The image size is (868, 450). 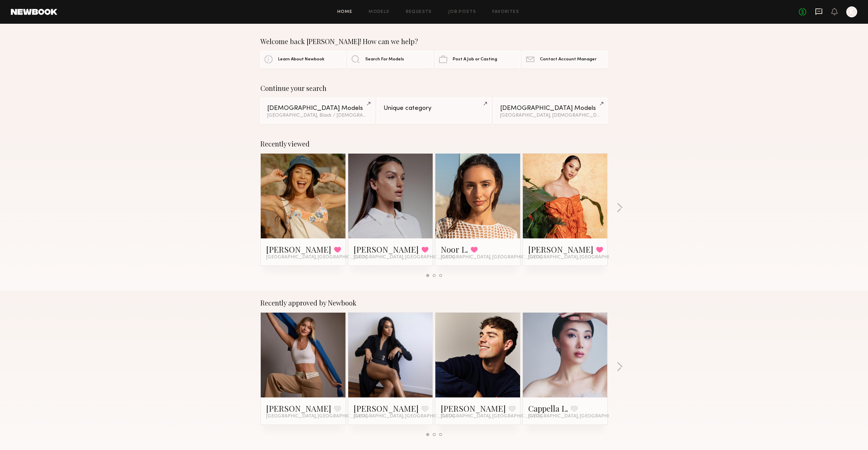 I want to click on a: Contact Account Manager, so click(x=565, y=59).